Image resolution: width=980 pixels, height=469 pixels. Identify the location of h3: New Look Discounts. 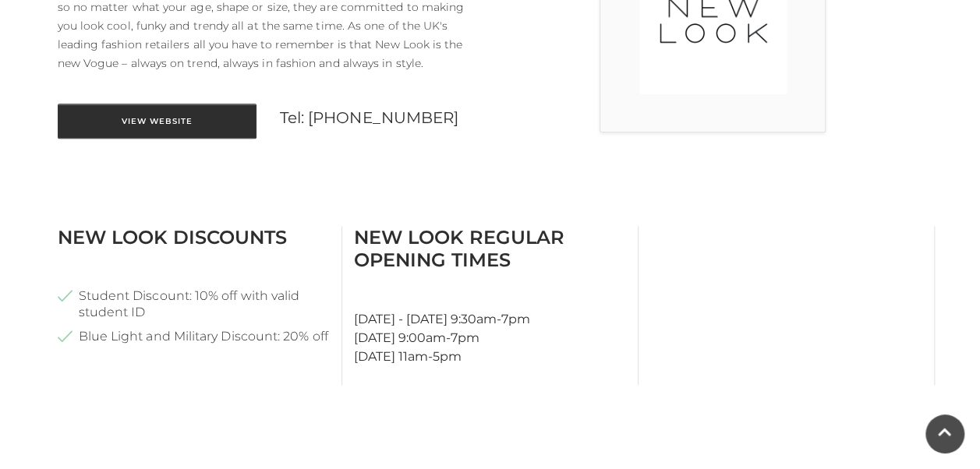
(193, 237).